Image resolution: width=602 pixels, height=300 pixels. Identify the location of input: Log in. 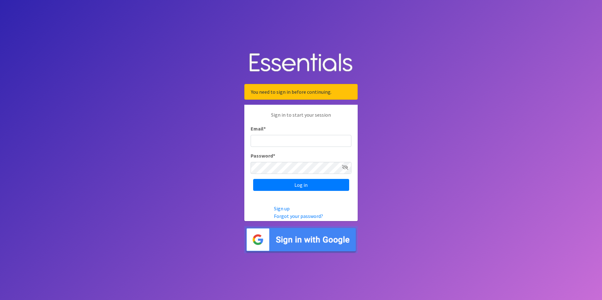
(301, 185).